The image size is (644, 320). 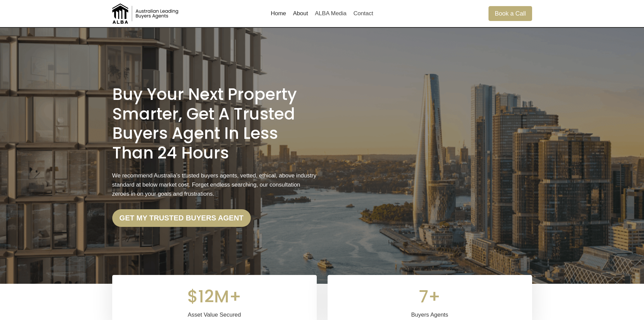 What do you see at coordinates (215, 124) in the screenshot?
I see `h1: Buy Your Next Property Smarter, Get a Trusted Buyers Agent in less than 24 Hours` at bounding box center [215, 124].